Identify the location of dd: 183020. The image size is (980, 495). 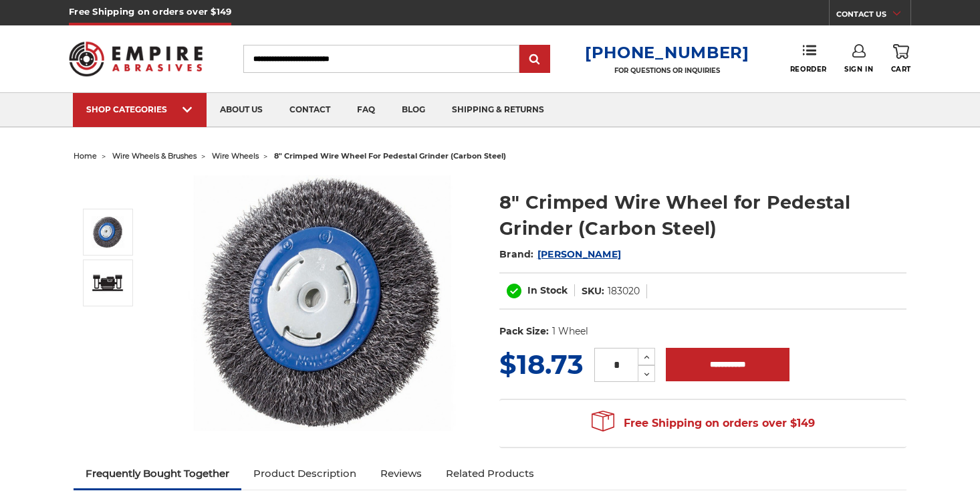
(624, 291).